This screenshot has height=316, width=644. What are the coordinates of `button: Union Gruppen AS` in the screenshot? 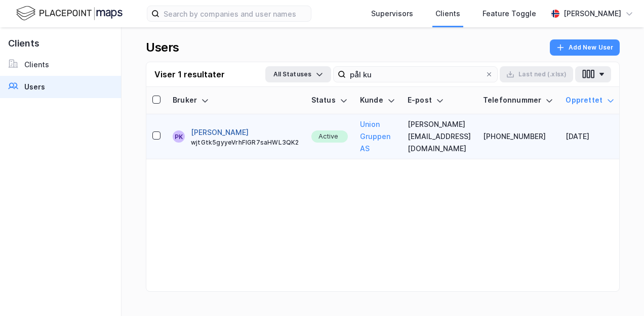 It's located at (378, 137).